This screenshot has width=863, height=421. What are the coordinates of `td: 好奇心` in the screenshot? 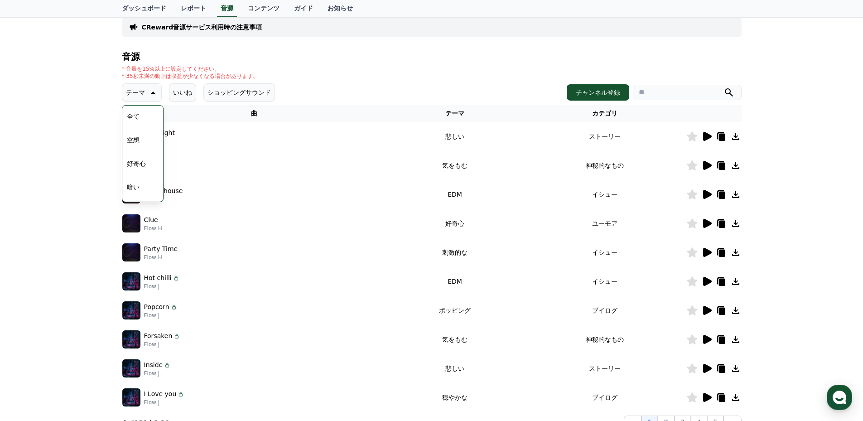 It's located at (454, 223).